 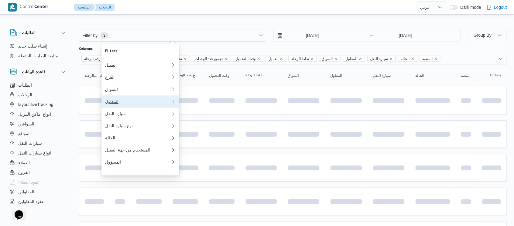 I want to click on button: المقاول, so click(x=346, y=76).